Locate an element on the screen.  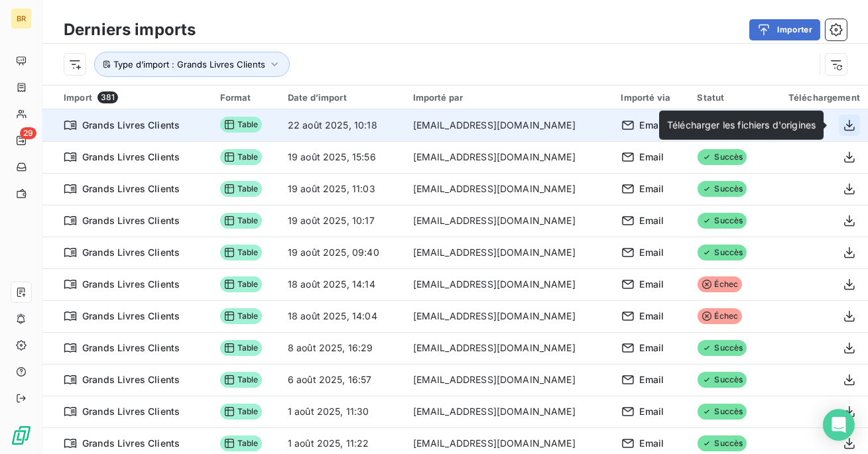
a: 29 is located at coordinates (21, 140).